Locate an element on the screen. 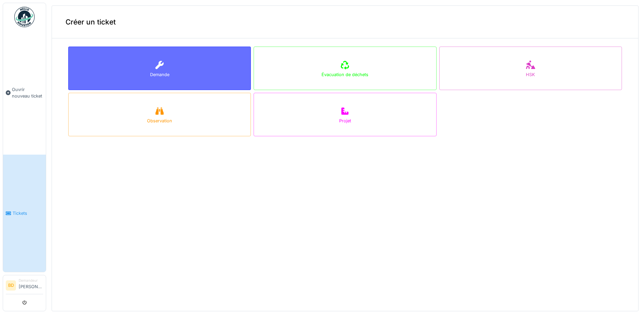 The image size is (644, 314). div: Évacuation de déchets is located at coordinates (345, 74).